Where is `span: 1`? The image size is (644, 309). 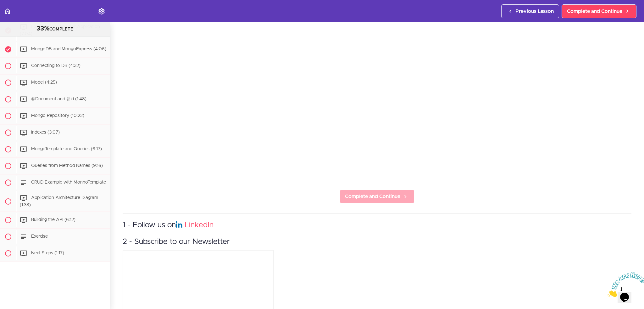
span: 1 is located at coordinates (4, 5).